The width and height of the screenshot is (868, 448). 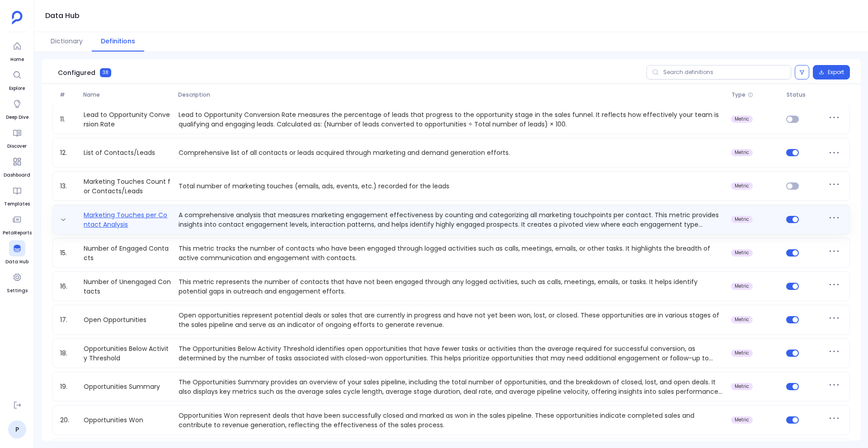 What do you see at coordinates (127, 95) in the screenshot?
I see `span: Name` at bounding box center [127, 95].